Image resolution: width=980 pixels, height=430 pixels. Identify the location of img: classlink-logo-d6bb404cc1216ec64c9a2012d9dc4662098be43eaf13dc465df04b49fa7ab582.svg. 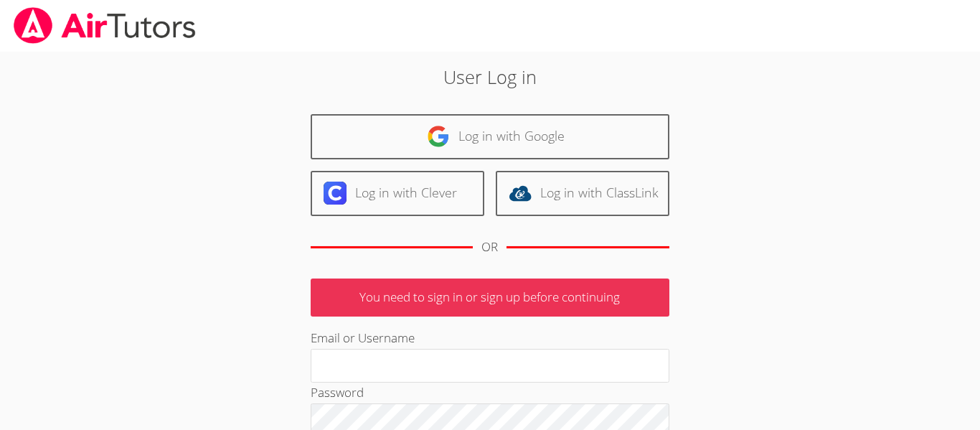
(520, 193).